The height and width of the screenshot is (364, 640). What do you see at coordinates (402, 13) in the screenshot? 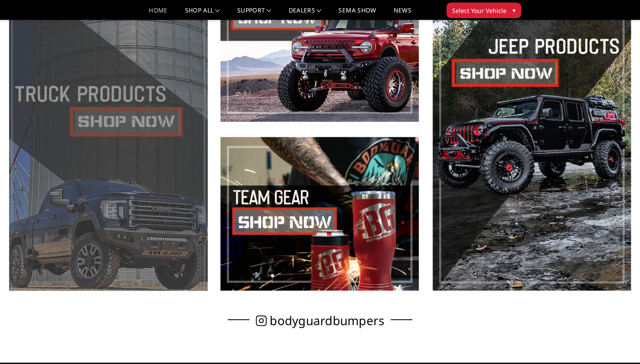
I see `a: News` at bounding box center [402, 13].